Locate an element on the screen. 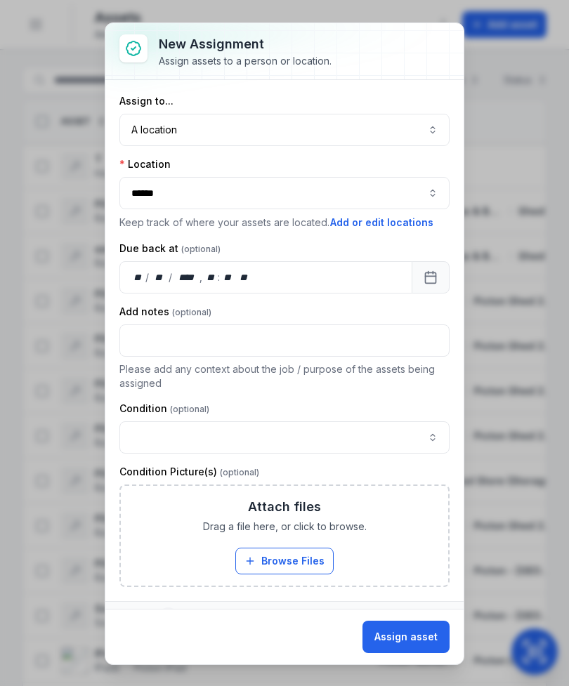 The height and width of the screenshot is (686, 569). h3: New assignment is located at coordinates (245, 44).